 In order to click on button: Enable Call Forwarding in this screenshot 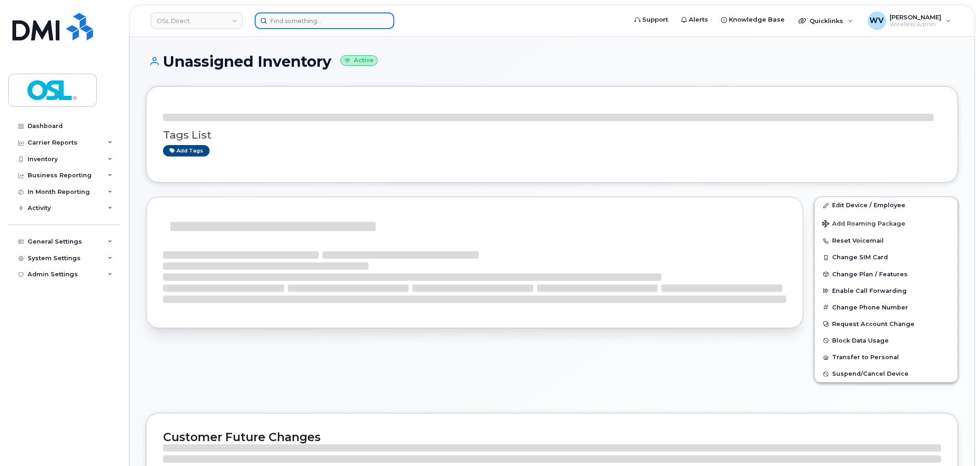, I will do `click(886, 291)`.